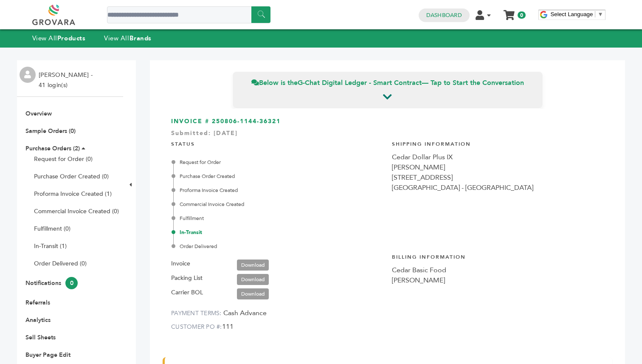 Image resolution: width=642 pixels, height=364 pixels. What do you see at coordinates (278, 162) in the screenshot?
I see `div: Request for Order` at bounding box center [278, 162].